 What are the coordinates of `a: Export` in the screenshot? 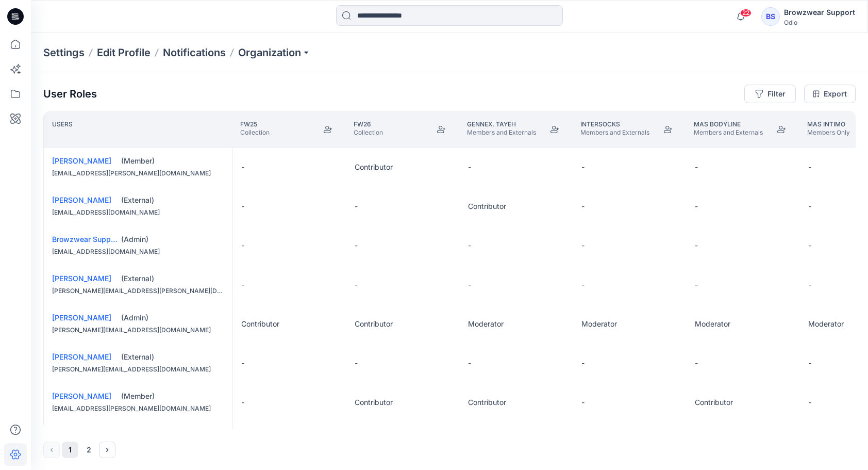 It's located at (829, 94).